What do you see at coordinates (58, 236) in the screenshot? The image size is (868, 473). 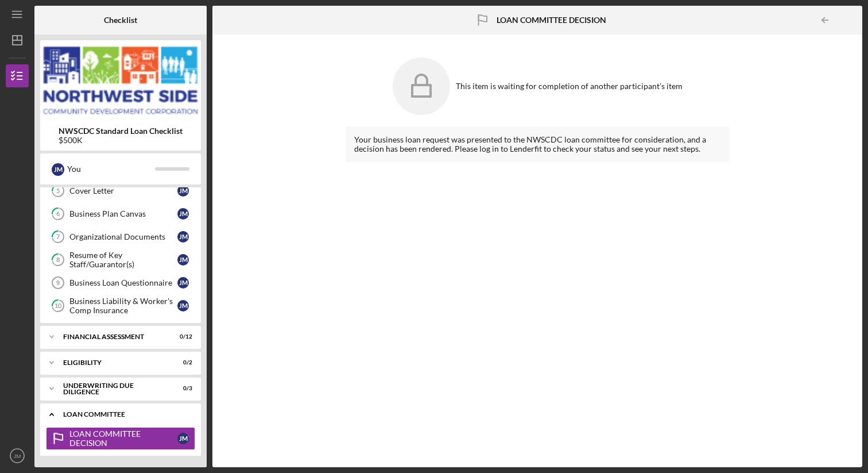 I see `tspan: 7` at bounding box center [58, 236].